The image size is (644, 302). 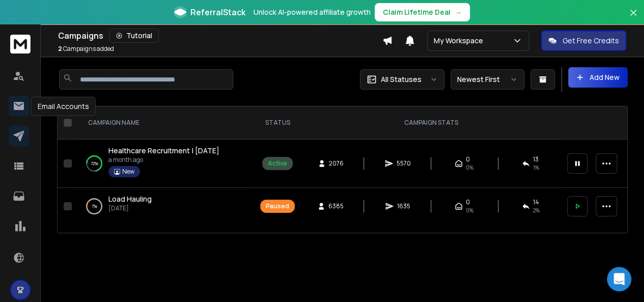 I want to click on p: a month ago, so click(x=164, y=160).